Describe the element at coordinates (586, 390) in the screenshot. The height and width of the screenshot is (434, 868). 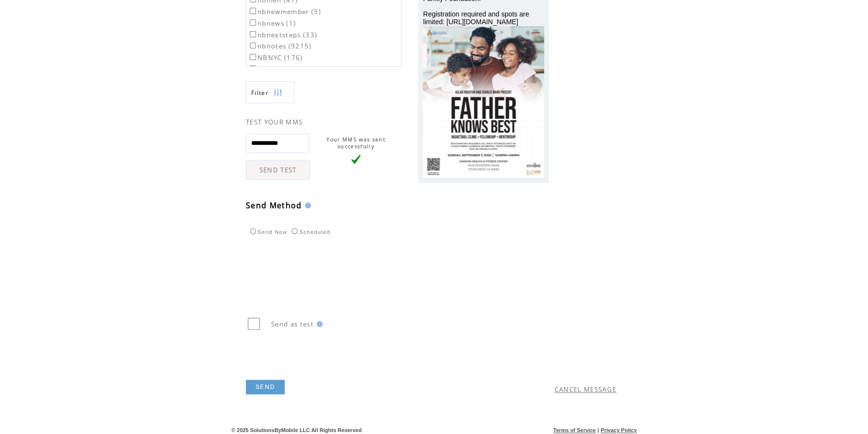
I see `a: CANCEL MESSAGE` at that location.